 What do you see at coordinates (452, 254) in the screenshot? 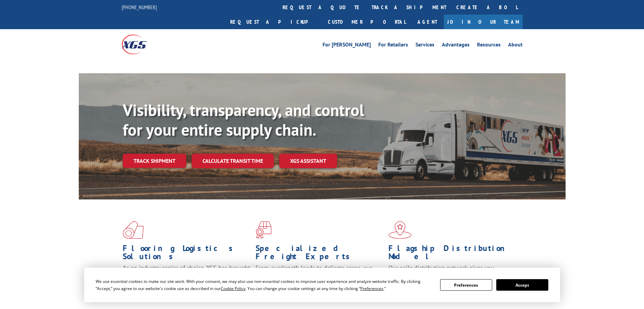
I see `h1: Flagship Distribution Model` at bounding box center [452, 254].